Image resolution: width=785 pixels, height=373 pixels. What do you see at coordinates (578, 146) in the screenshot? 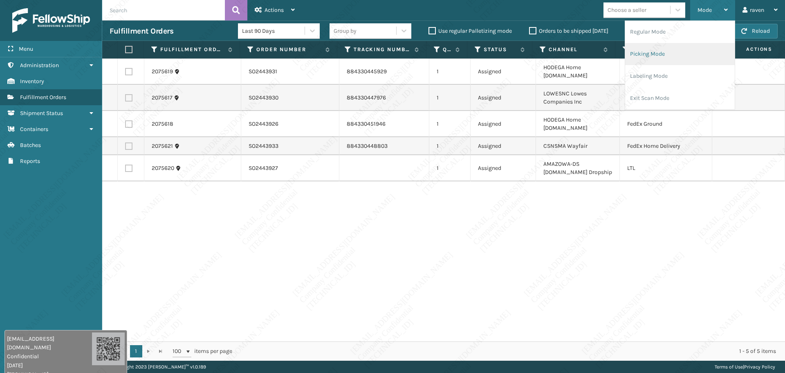
I see `td: CSNSMA Wayfair` at bounding box center [578, 146].